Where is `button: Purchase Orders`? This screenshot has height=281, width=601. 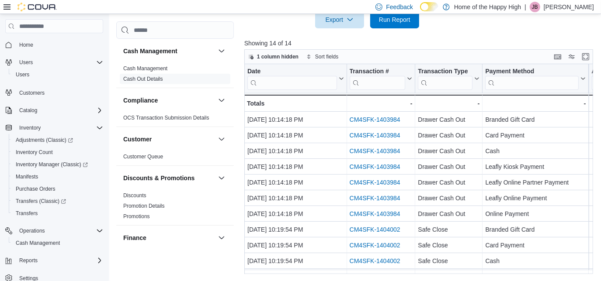
button: Purchase Orders is located at coordinates (58, 189).